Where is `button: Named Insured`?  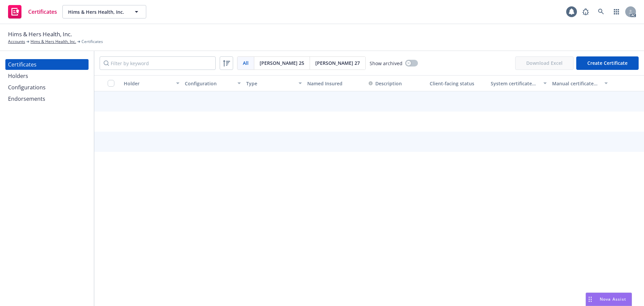 button: Named Insured is located at coordinates (335, 83).